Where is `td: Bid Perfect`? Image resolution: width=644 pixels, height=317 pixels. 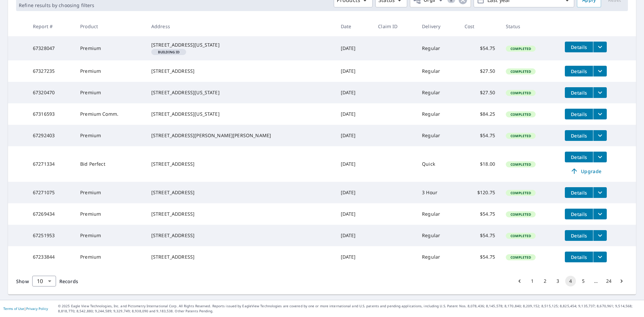
td: Bid Perfect is located at coordinates (110, 164).